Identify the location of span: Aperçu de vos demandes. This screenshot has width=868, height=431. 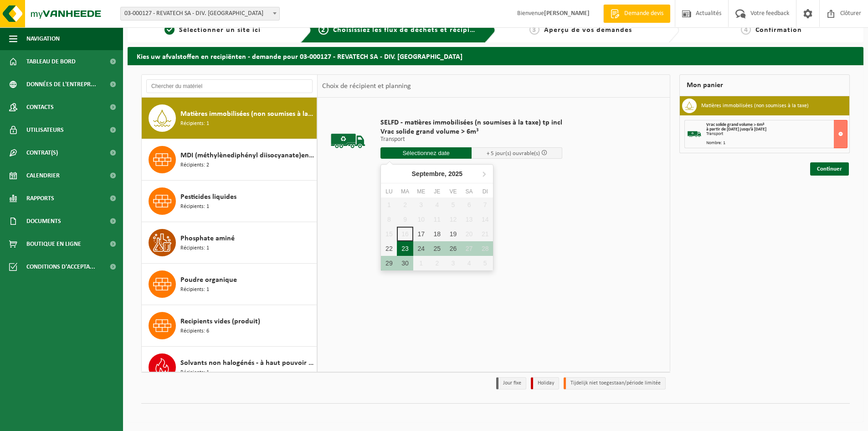
(588, 30).